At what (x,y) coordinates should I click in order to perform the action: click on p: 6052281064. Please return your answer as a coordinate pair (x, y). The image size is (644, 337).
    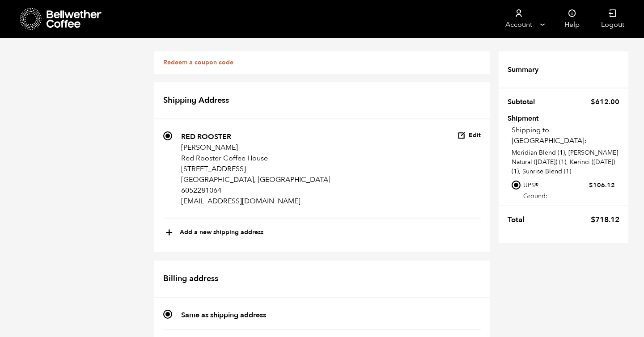
    Looking at the image, I should click on (256, 191).